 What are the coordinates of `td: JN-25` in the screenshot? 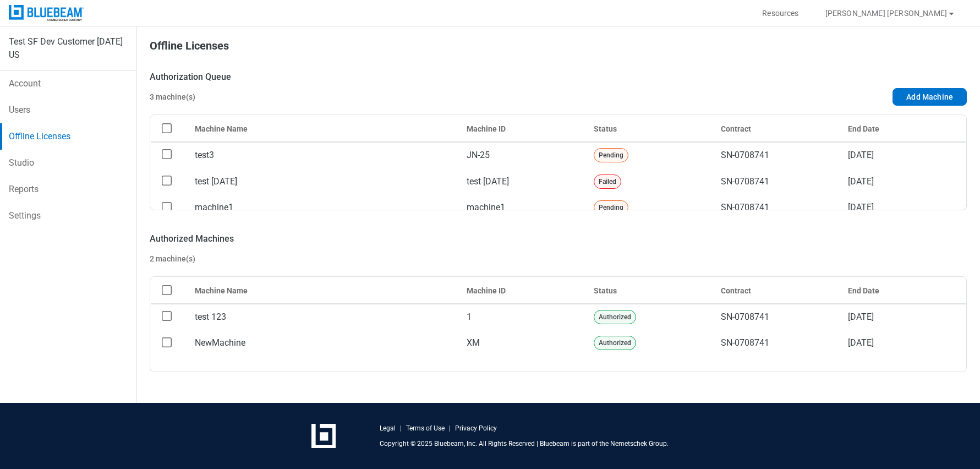 It's located at (521, 155).